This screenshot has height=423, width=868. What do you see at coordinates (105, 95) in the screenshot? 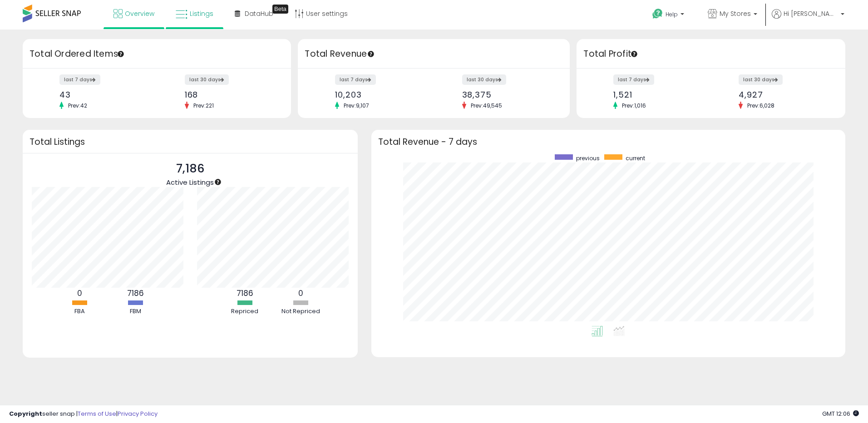
I see `div: 43` at bounding box center [105, 95].